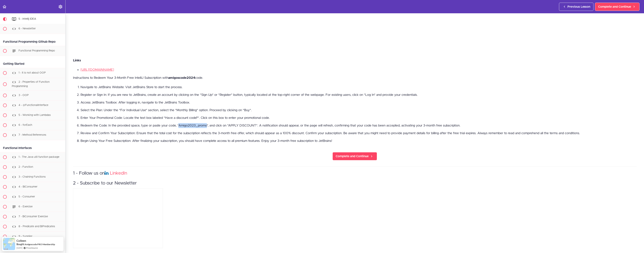  What do you see at coordinates (25, 125) in the screenshot?
I see `span: 6 - forEach` at bounding box center [25, 125].